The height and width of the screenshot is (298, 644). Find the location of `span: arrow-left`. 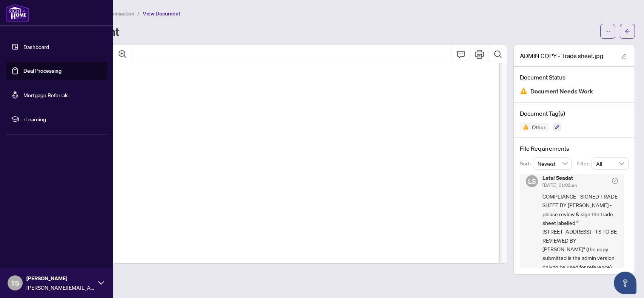

span: arrow-left is located at coordinates (628, 31).